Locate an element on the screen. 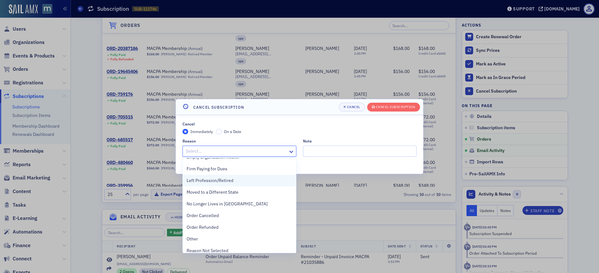 The height and width of the screenshot is (273, 599). span: Order Refunded is located at coordinates (202, 227).